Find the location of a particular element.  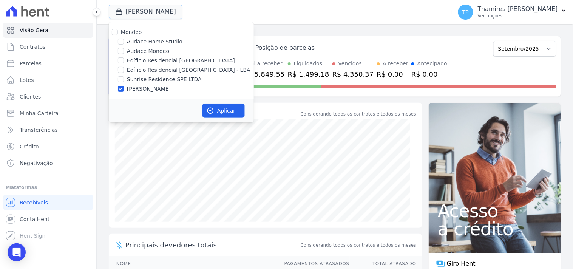

label: Audace Mondeo is located at coordinates (148, 51).